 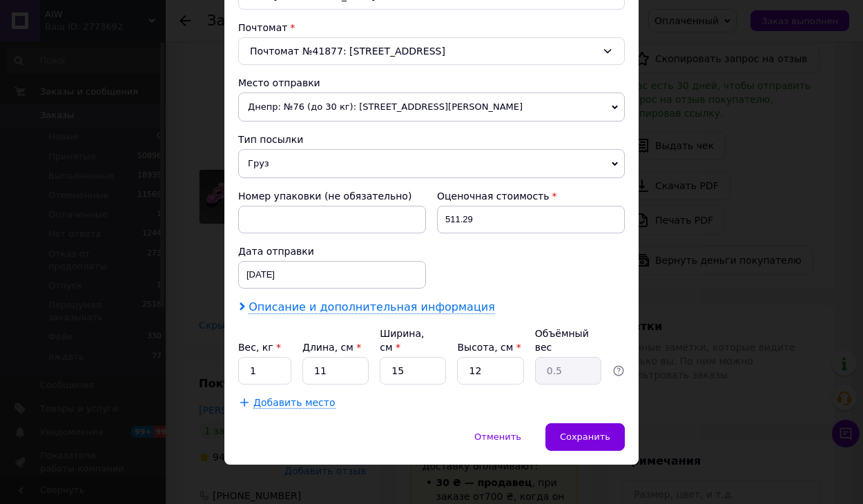 What do you see at coordinates (489, 348) in the screenshot?
I see `label: Высота, см` at bounding box center [489, 348].